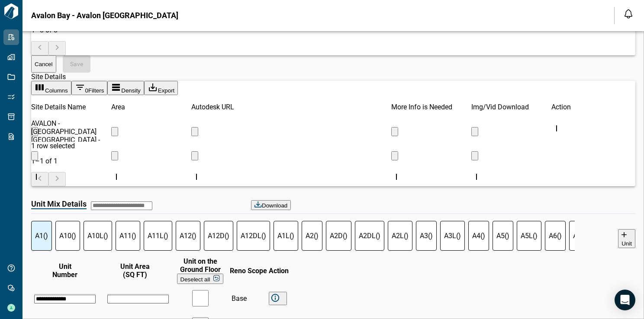 Image resolution: width=644 pixels, height=319 pixels. Describe the element at coordinates (285, 236) in the screenshot. I see `p: A1L ( )` at that location.